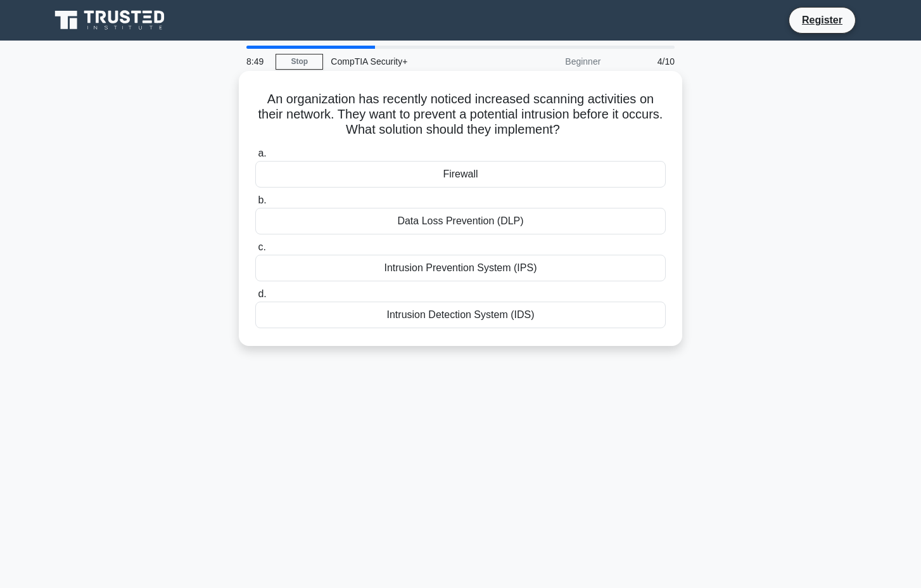  Describe the element at coordinates (262, 152) in the screenshot. I see `span: a.` at that location.